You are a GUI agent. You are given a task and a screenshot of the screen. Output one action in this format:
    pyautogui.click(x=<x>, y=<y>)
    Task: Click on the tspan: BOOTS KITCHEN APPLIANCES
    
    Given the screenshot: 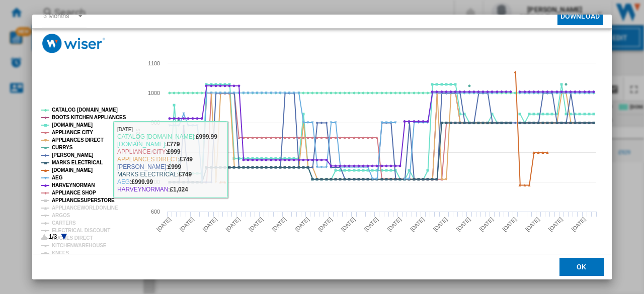 What is the action you would take?
    pyautogui.click(x=89, y=118)
    